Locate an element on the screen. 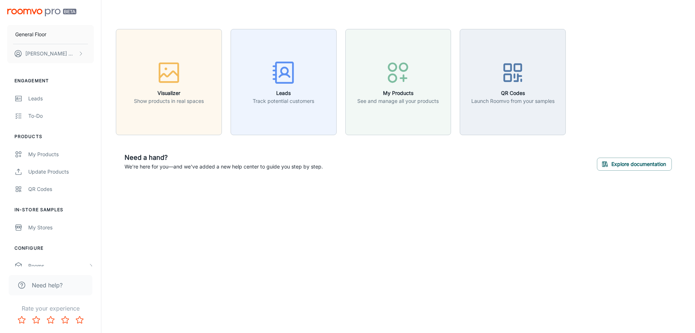 The width and height of the screenshot is (695, 333). a: Explore documentation is located at coordinates (634, 163).